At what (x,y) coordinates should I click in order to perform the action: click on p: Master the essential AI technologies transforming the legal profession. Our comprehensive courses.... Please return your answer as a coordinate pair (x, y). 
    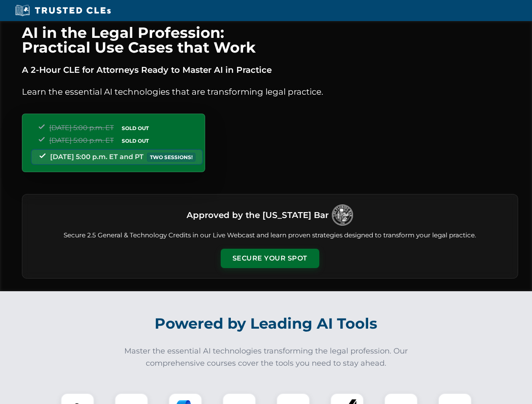
    Looking at the image, I should click on (266, 358).